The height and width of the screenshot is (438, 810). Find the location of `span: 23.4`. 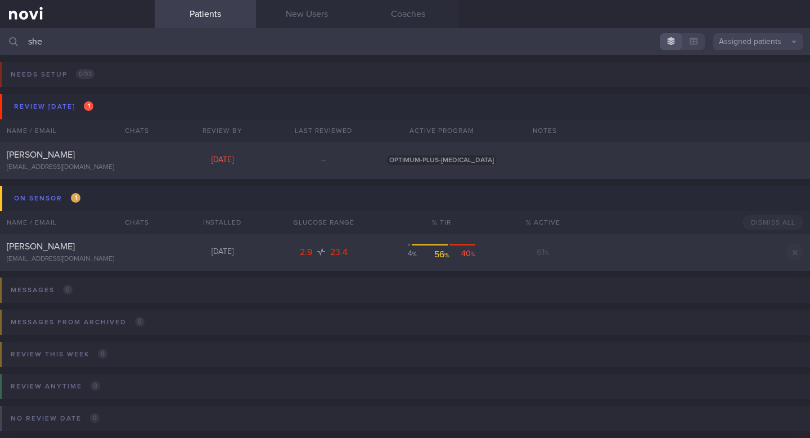

span: 23.4 is located at coordinates (339, 252).